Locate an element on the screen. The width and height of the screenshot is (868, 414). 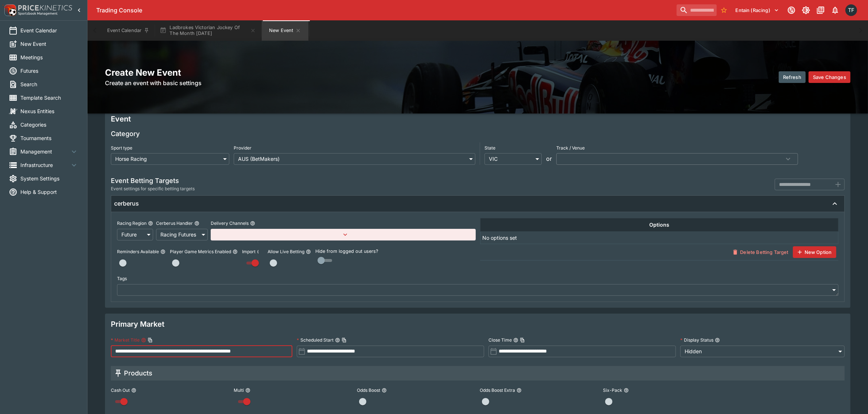
span: Management is located at coordinates (45, 152).